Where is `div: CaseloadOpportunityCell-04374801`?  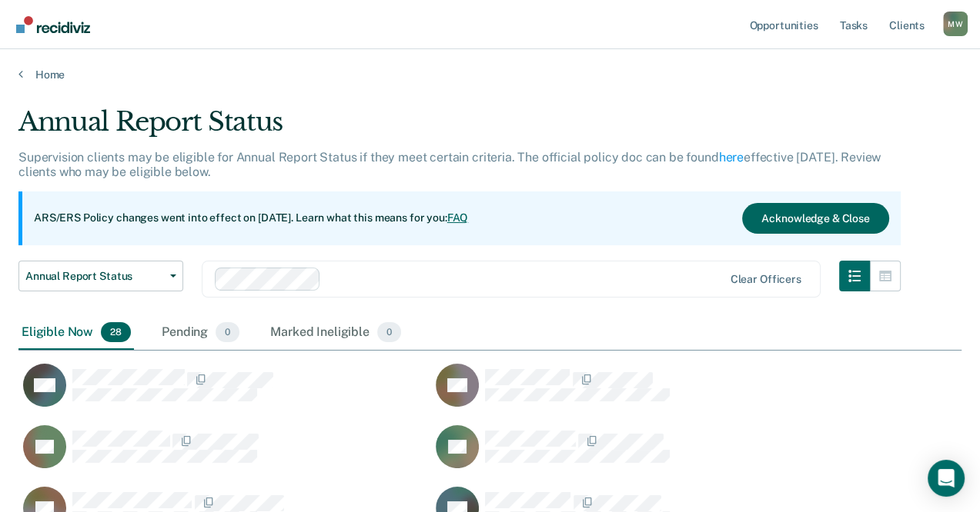 div: CaseloadOpportunityCell-04374801 is located at coordinates (637, 455).